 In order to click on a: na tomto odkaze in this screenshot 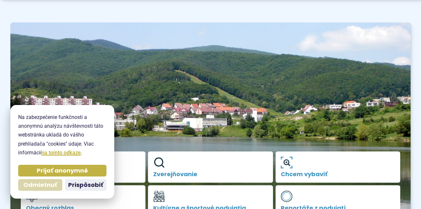, I will do `click(61, 152)`.